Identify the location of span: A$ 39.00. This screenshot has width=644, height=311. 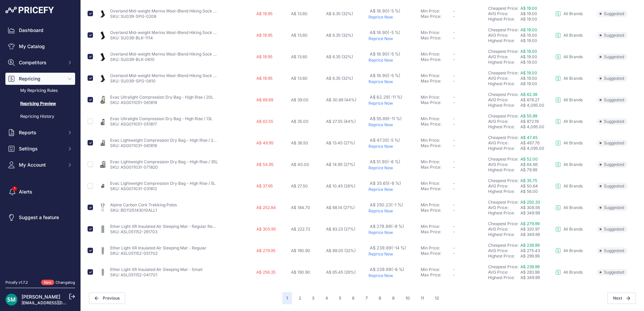
(300, 100).